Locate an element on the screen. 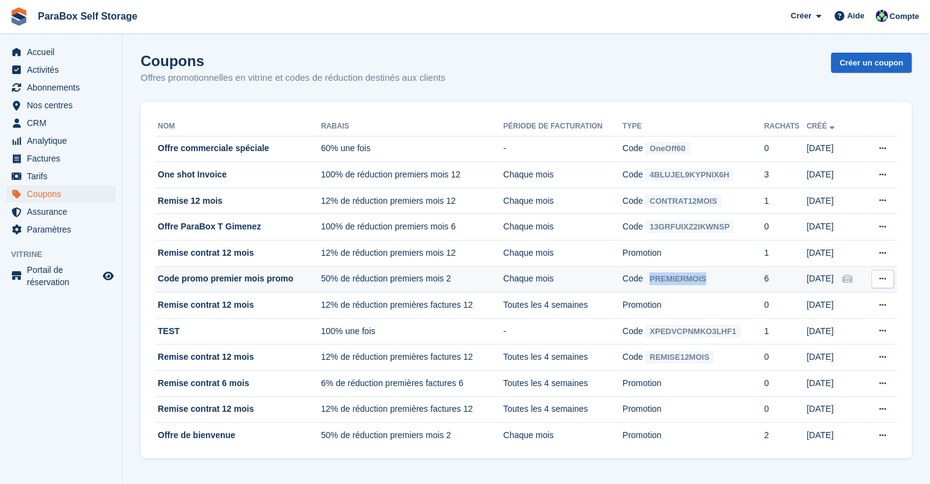  span: Compte is located at coordinates (905, 17).